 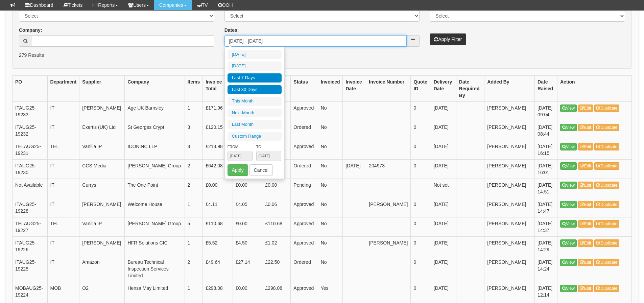 What do you see at coordinates (276, 207) in the screenshot?
I see `td: £0.06` at bounding box center [276, 207].